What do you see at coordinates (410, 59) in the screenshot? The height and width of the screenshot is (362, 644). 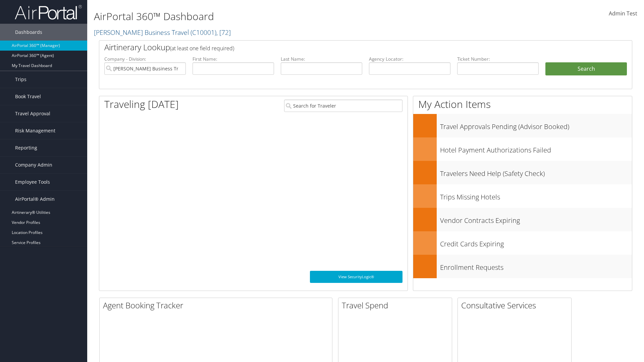 I see `label: Agency Locator:` at bounding box center [410, 59].